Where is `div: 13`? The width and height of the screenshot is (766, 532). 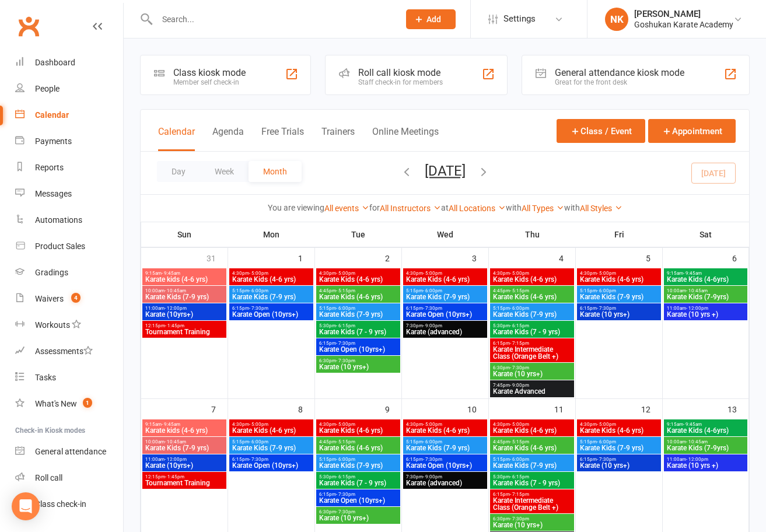 div: 13 is located at coordinates (737, 408).